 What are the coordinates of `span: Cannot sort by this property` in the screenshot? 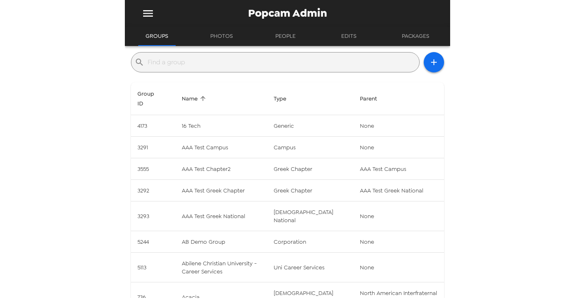 It's located at (374, 98).